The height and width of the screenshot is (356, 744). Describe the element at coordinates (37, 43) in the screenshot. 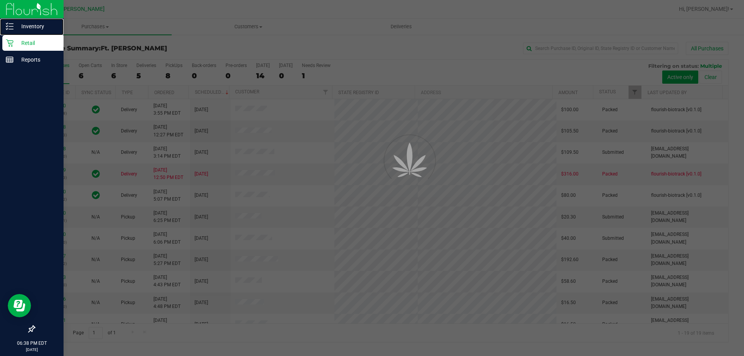

I see `p: Retail` at that location.